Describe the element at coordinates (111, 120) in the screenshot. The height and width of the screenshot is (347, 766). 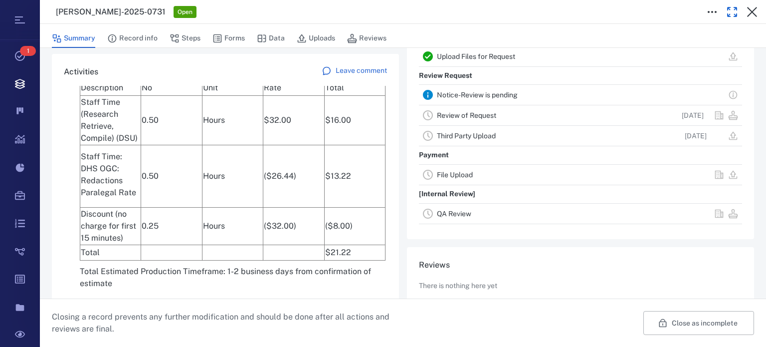
I see `td: Staff Time (Research Retrieve, Compile) (DSU)` at that location.